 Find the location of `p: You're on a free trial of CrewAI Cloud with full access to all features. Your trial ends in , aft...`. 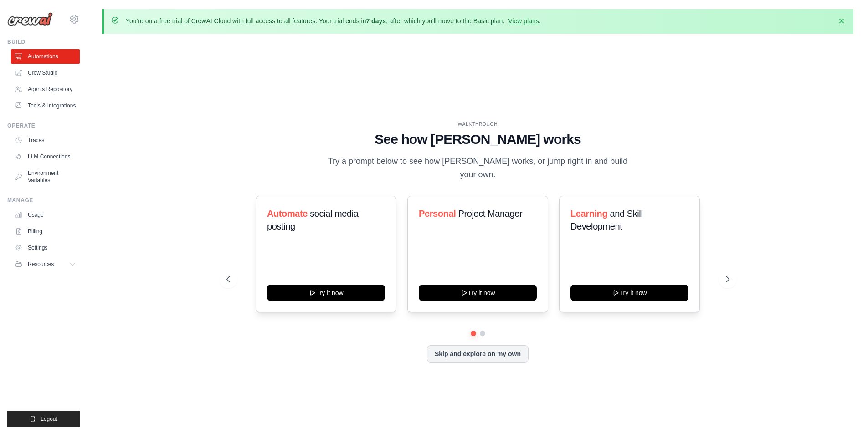

p: You're on a free trial of CrewAI Cloud with full access to all features. Your trial ends in , aft... is located at coordinates (333, 21).